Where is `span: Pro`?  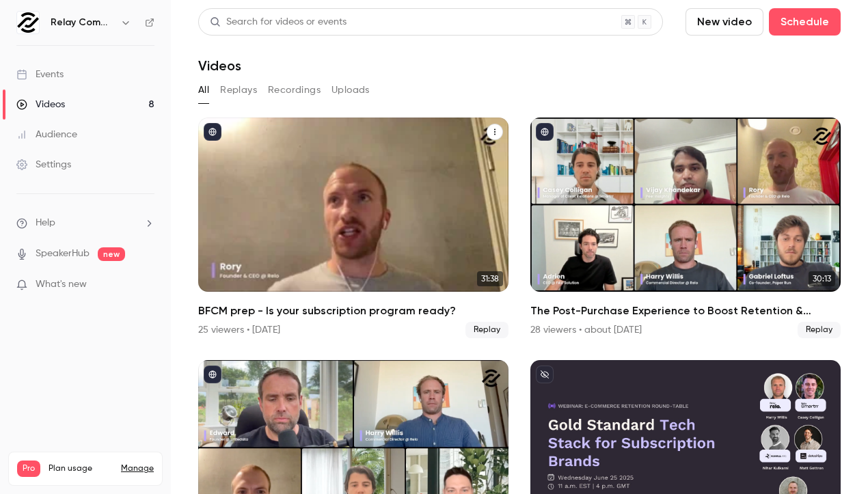 span: Pro is located at coordinates (28, 469).